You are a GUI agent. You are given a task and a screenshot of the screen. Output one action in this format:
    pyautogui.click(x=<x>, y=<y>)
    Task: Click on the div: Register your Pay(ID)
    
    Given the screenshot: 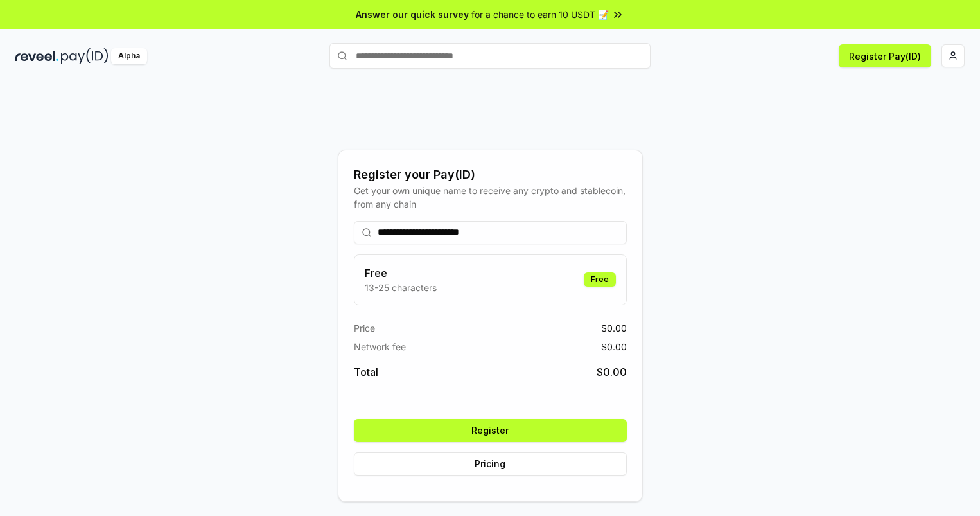 What is the action you would take?
    pyautogui.click(x=490, y=175)
    